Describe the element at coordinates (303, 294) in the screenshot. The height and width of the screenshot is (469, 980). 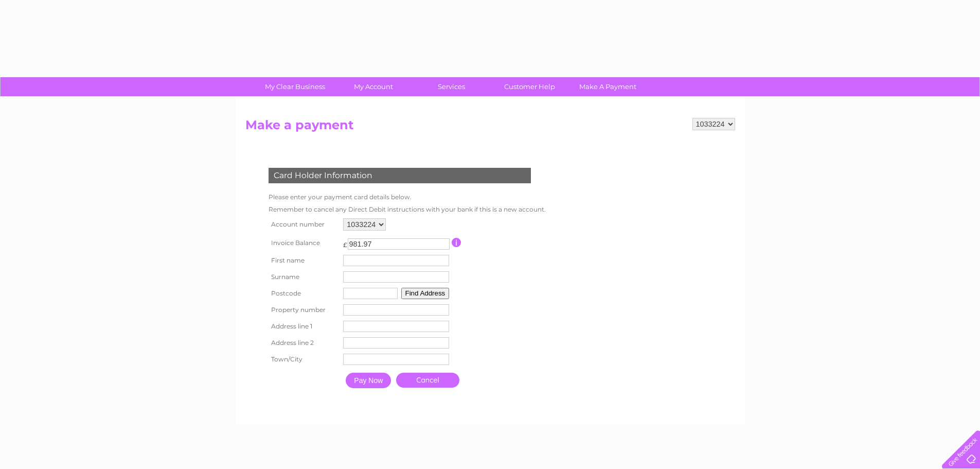
I see `th: Postcode` at that location.